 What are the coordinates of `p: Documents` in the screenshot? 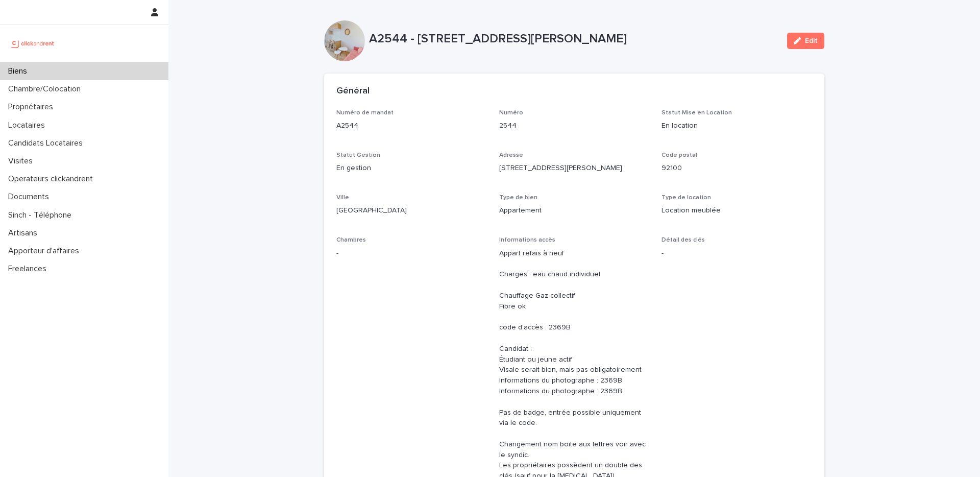 It's located at (30, 197).